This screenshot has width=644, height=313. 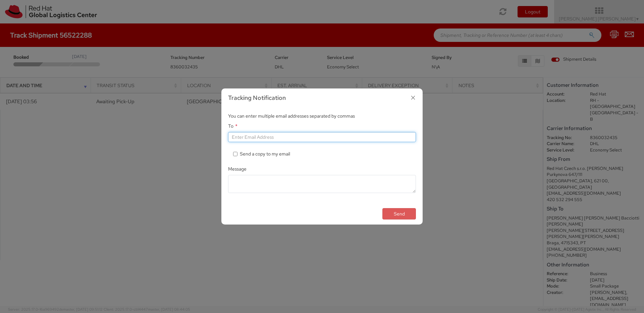 I want to click on input: Enter Email Address, so click(x=322, y=137).